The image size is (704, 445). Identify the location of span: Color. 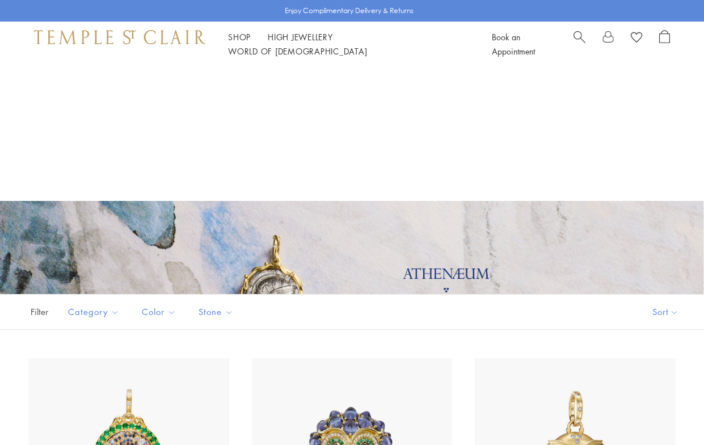
(160, 311).